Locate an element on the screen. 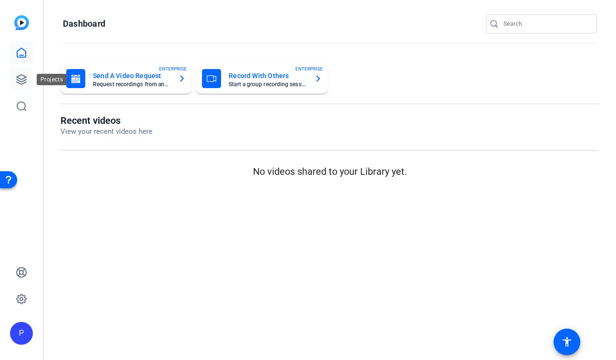 Image resolution: width=616 pixels, height=360 pixels. mat-card-title: Send A Video Request is located at coordinates (132, 76).